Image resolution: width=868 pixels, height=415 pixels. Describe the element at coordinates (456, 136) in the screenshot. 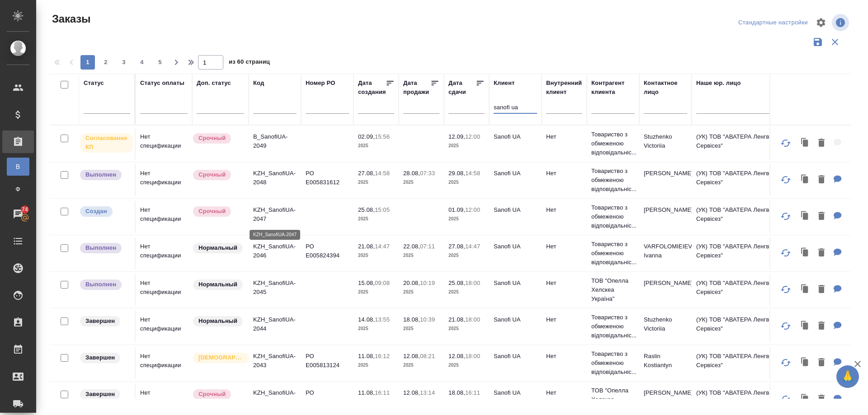

I see `p: 12.09,` at that location.